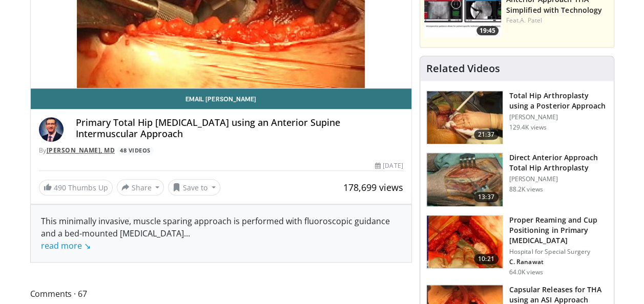 This screenshot has width=644, height=304. I want to click on p: 64.0K views, so click(527, 272).